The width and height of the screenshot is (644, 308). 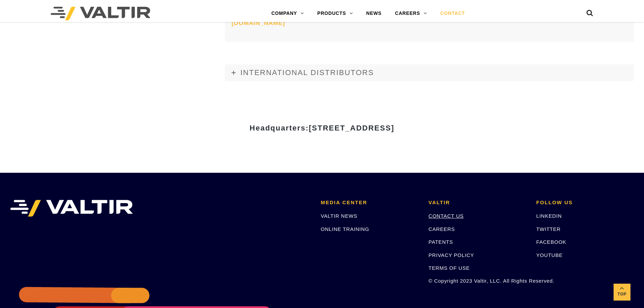 I want to click on strong: Headquarters:, so click(x=322, y=128).